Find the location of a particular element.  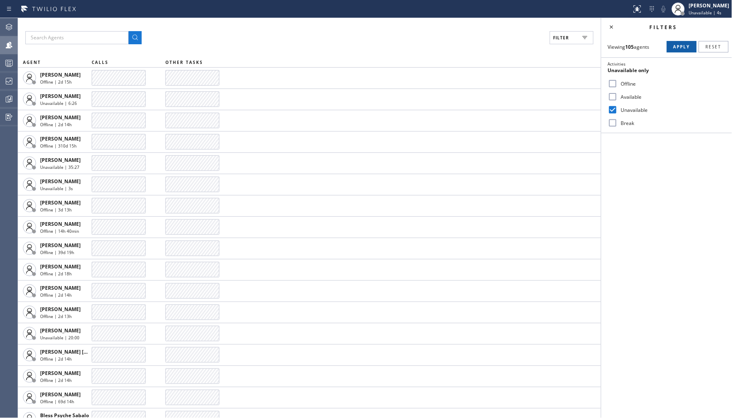

span: AGENT is located at coordinates (32, 62).